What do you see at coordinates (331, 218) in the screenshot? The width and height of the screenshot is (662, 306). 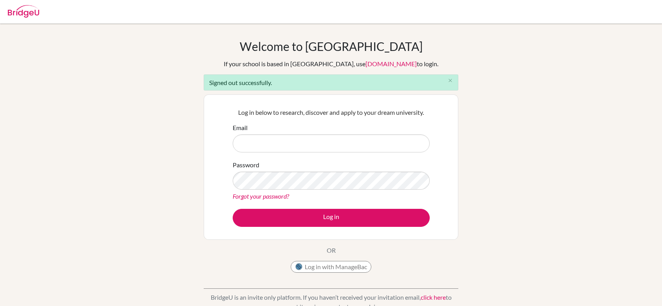 I see `button: Log in` at bounding box center [331, 218].